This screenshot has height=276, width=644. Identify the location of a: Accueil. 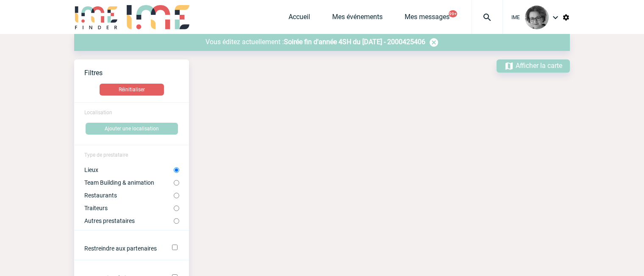
(299, 19).